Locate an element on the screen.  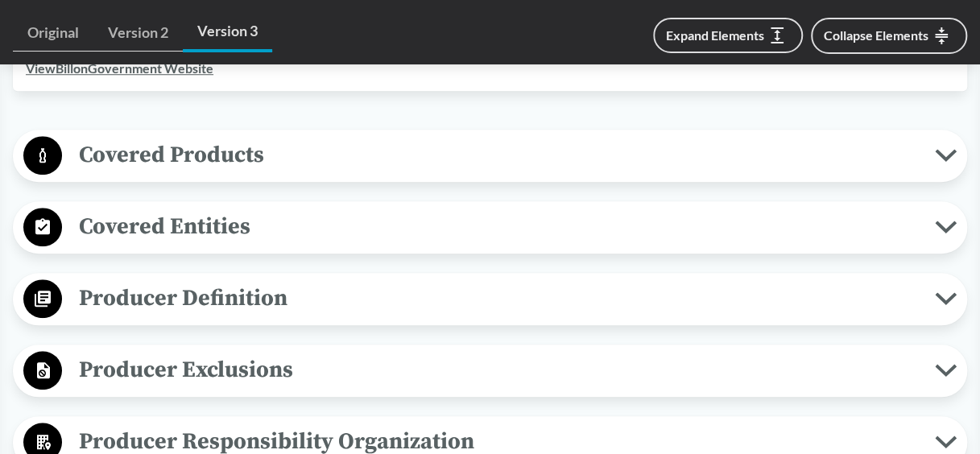
span: Producer Exclusions is located at coordinates (499, 369).